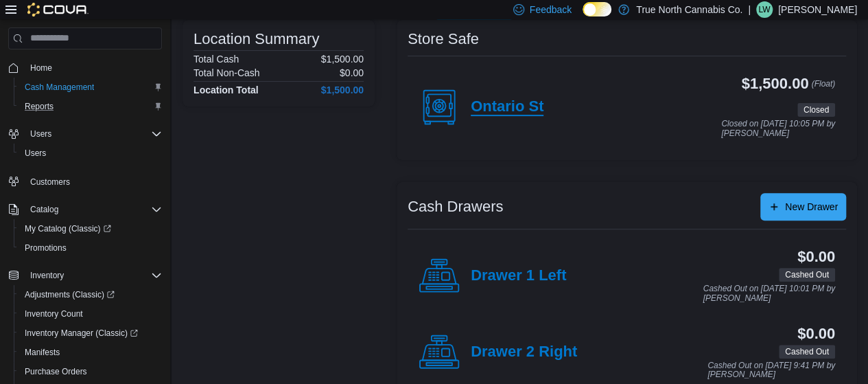  Describe the element at coordinates (507, 107) in the screenshot. I see `h4: Ontario St` at that location.